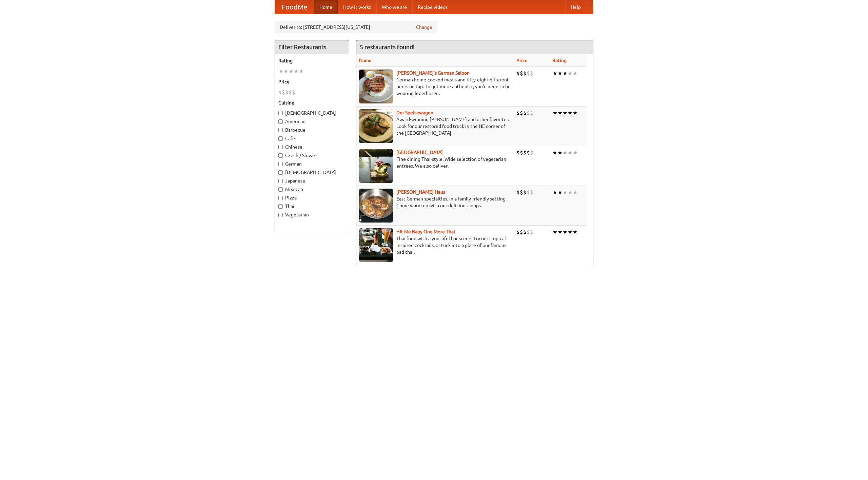 This screenshot has width=868, height=480. I want to click on input: Chinese, so click(280, 147).